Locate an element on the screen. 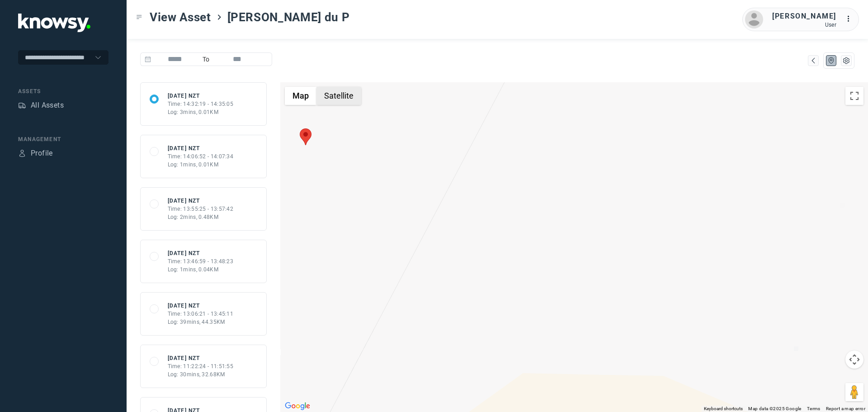  img: Google is located at coordinates (298, 406).